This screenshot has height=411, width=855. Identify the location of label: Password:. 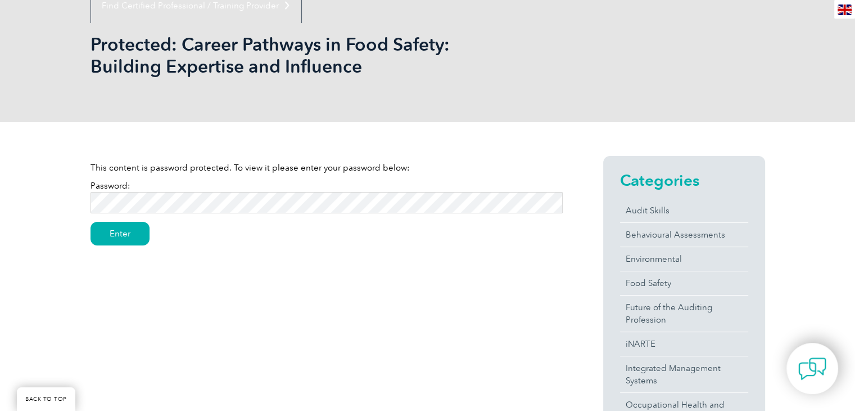
(327, 194).